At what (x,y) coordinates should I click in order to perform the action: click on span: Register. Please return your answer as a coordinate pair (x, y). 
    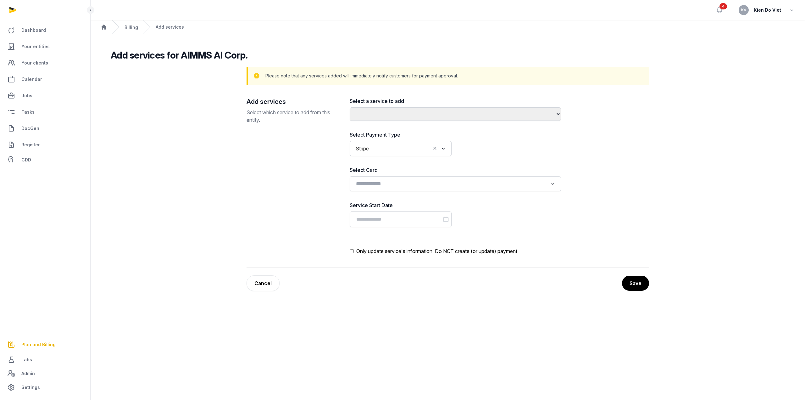
    Looking at the image, I should click on (31, 145).